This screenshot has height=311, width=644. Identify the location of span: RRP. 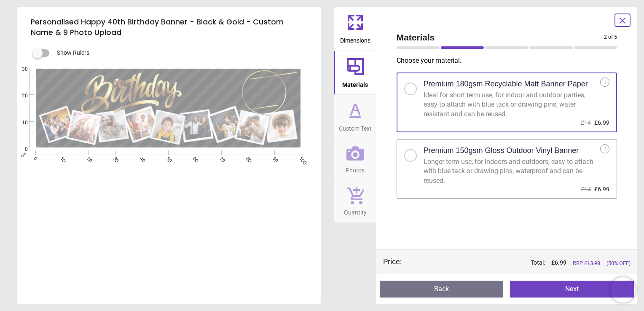
(586, 264).